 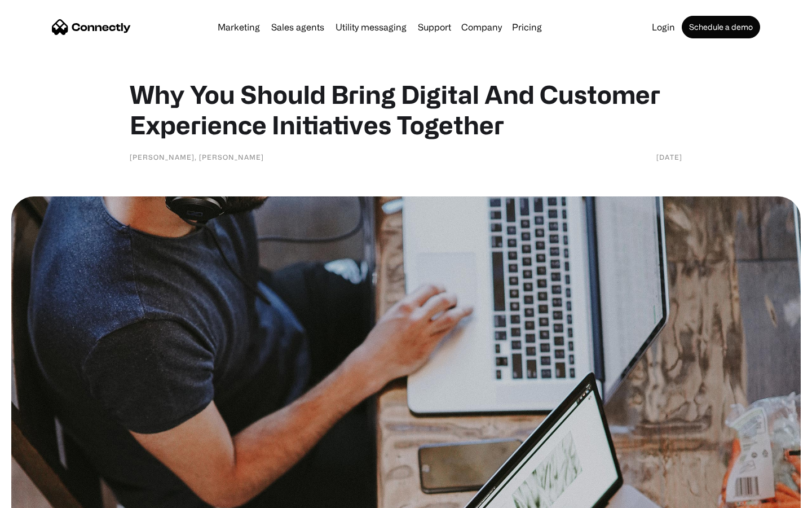 I want to click on ul: Language list, so click(x=45, y=496).